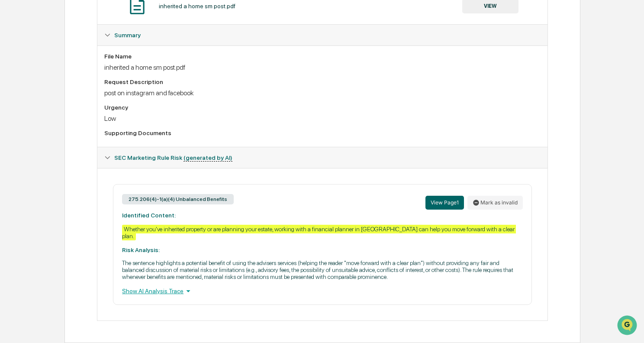  What do you see at coordinates (319, 232) in the screenshot?
I see `div: Whether you've inherited property or are planning your estate, working with a financial planner i...` at bounding box center [319, 232].